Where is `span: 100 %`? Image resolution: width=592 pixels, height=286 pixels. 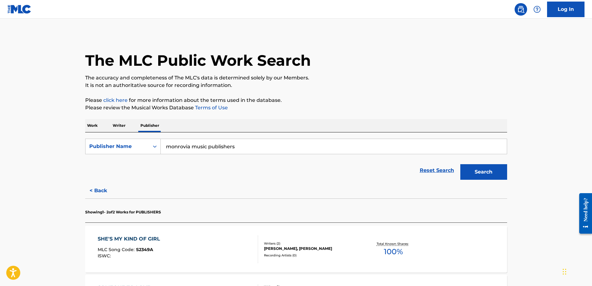 span: 100 % is located at coordinates (393, 252).